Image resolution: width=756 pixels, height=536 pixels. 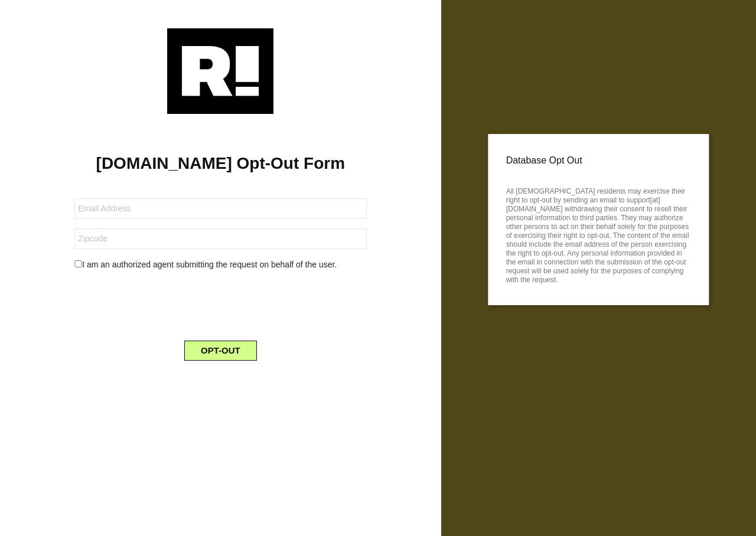 What do you see at coordinates (220, 71) in the screenshot?
I see `img: Retention.com` at bounding box center [220, 71].